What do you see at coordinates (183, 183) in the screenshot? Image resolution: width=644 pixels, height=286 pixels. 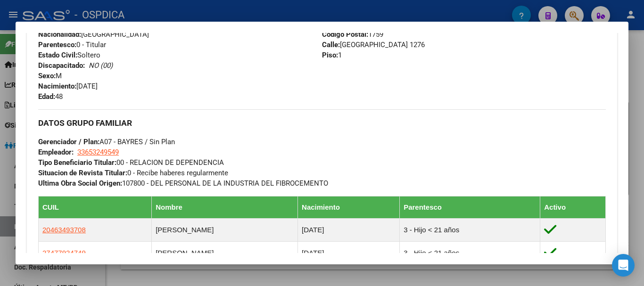 I see `span: 107800 - DEL PERSONAL DE LA INDUSTRIA DEL FIBROCEMENTO` at bounding box center [183, 183].